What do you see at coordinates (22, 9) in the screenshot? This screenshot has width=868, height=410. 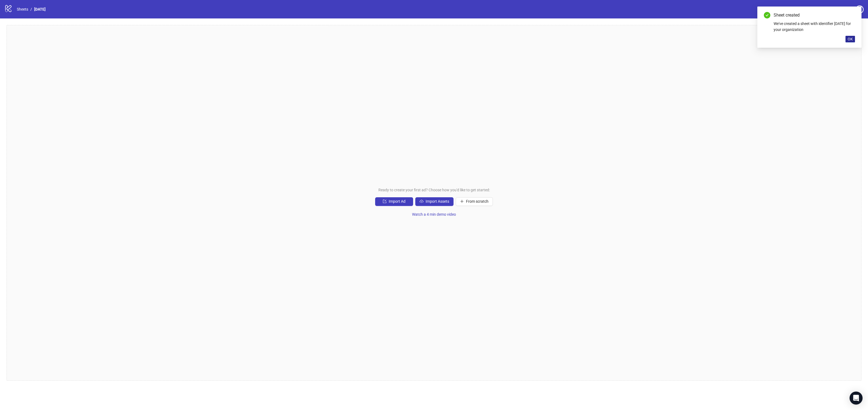 I see `a: Sheets` at bounding box center [22, 9].